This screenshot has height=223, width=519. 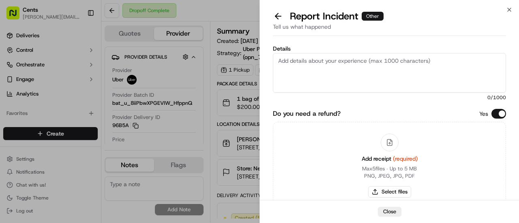 What do you see at coordinates (390, 159) in the screenshot?
I see `span: Add receipt` at bounding box center [390, 159].